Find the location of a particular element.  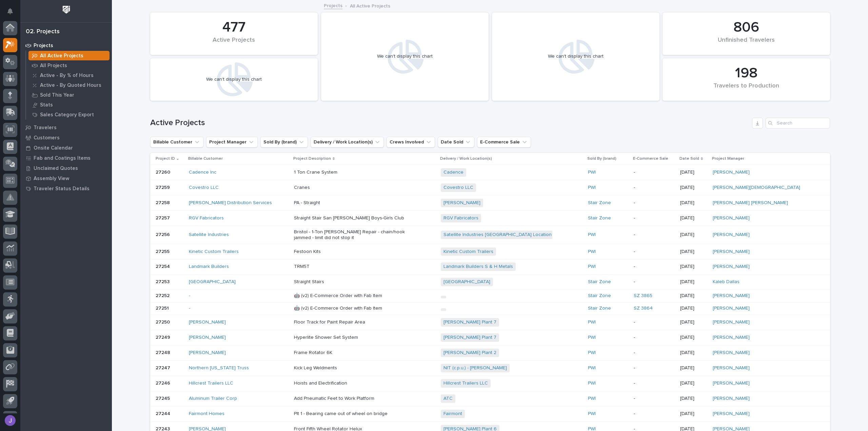

button: Sold By (brand) is located at coordinates (284, 142).